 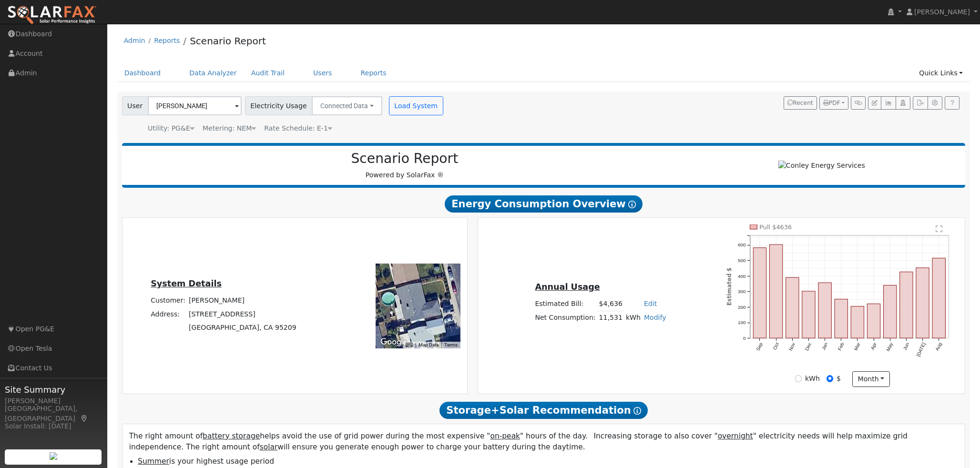 What do you see at coordinates (890, 347) in the screenshot?
I see `text: May` at bounding box center [890, 347].